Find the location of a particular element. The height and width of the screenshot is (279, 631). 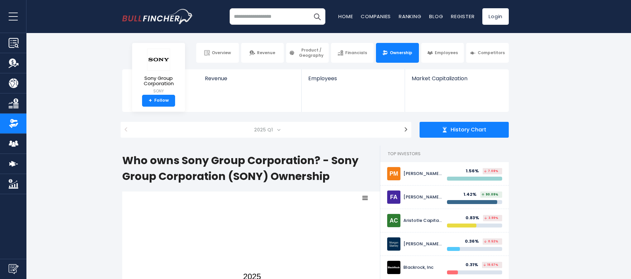

div: 0.31% is located at coordinates (474, 265).